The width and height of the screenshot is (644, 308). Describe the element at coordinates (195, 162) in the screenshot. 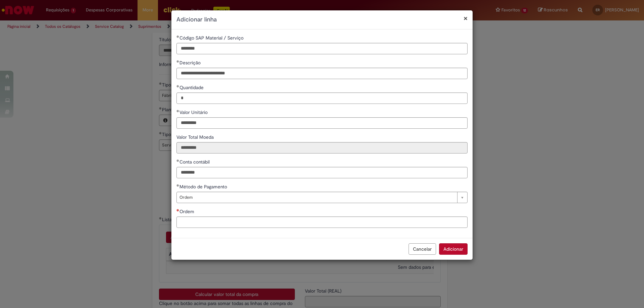

I see `span: Conta contábil` at that location.